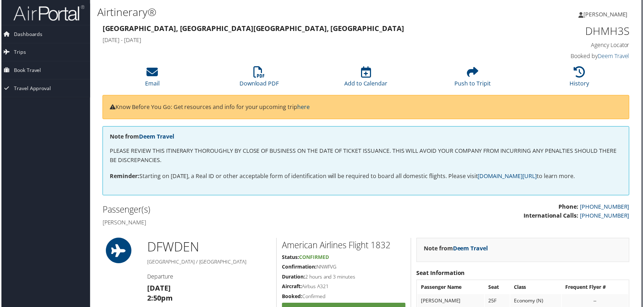  I want to click on strong: Aircraft:, so click(292, 287).